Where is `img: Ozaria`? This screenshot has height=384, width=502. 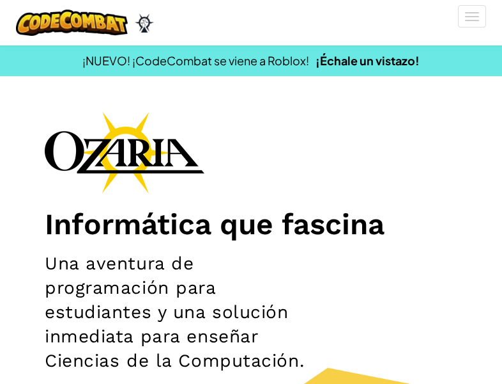 img: Ozaria is located at coordinates (144, 23).